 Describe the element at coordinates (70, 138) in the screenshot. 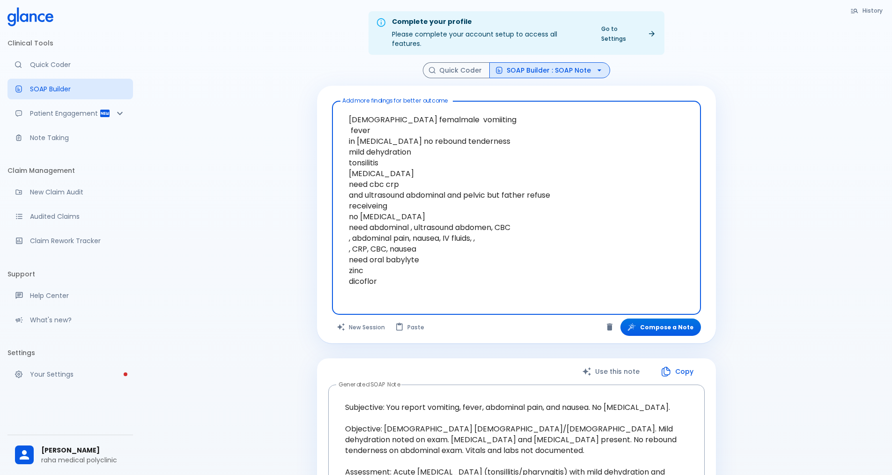

I see `a: Advanced note-taking` at that location.